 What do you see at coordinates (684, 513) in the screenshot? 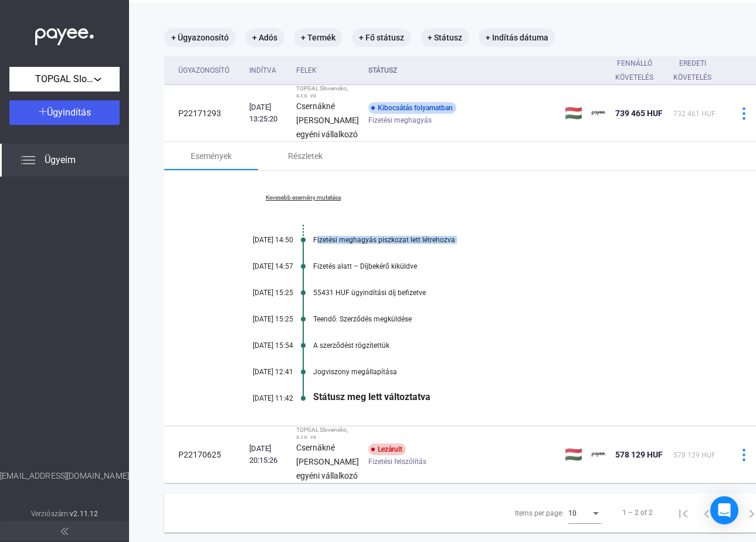
I see `button: First page` at bounding box center [684, 513].